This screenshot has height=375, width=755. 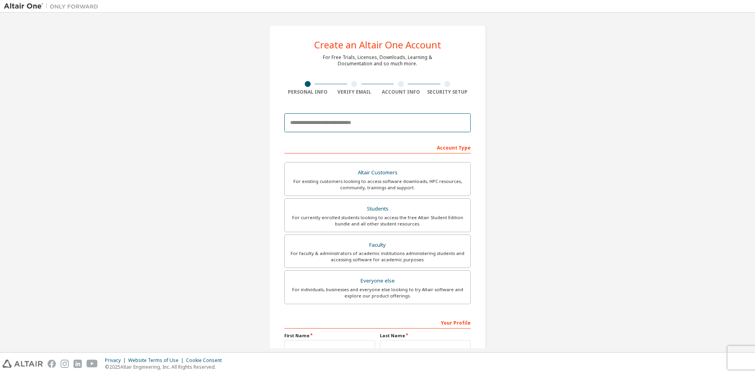 I want to click on div: For faculty & administrators of academic institutions administering students and accessing softwa..., so click(x=378, y=256).